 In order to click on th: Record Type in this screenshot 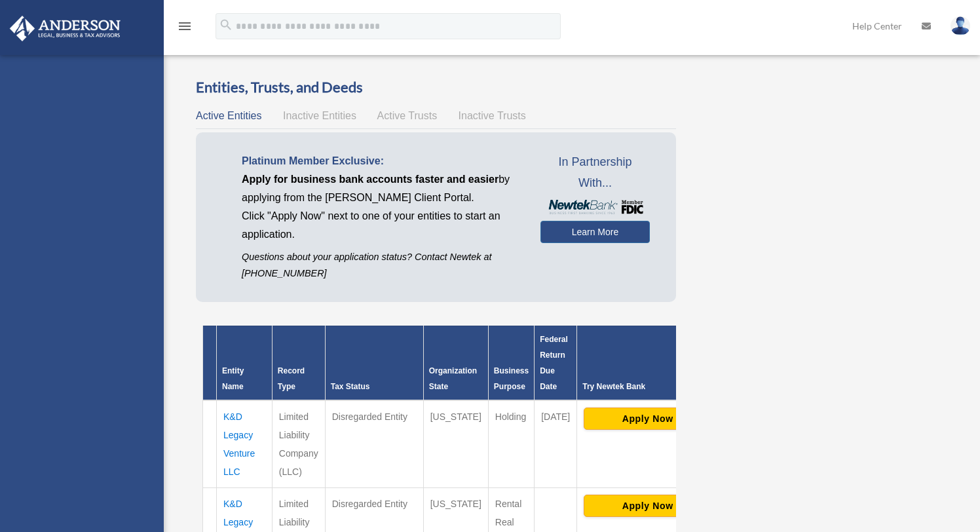, I will do `click(298, 363)`.